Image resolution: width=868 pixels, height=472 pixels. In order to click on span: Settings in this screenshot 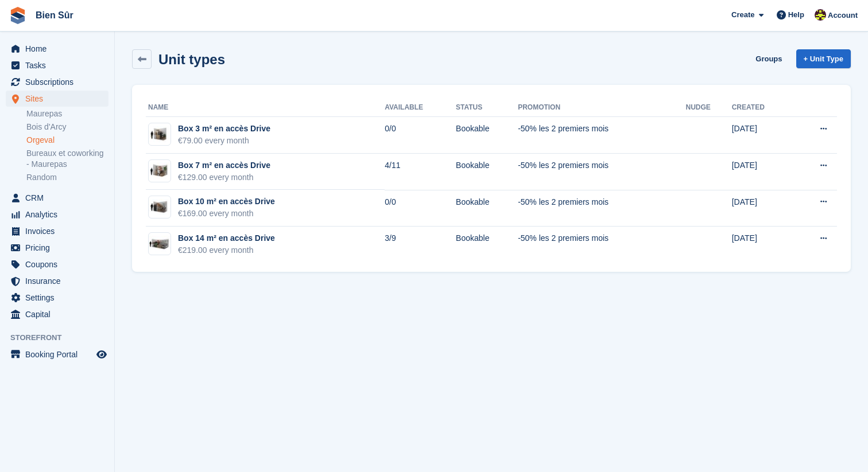, I will do `click(60, 297)`.